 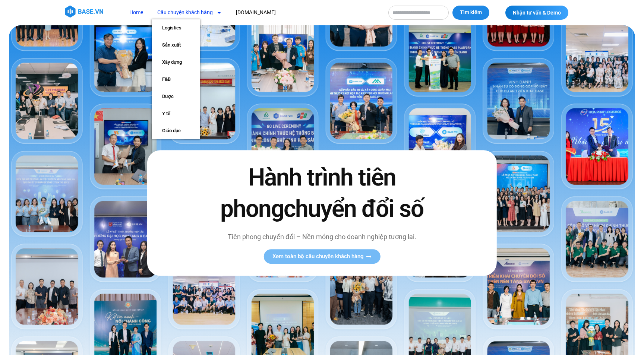 What do you see at coordinates (252, 12) in the screenshot?
I see `nav: Menu` at bounding box center [252, 12].